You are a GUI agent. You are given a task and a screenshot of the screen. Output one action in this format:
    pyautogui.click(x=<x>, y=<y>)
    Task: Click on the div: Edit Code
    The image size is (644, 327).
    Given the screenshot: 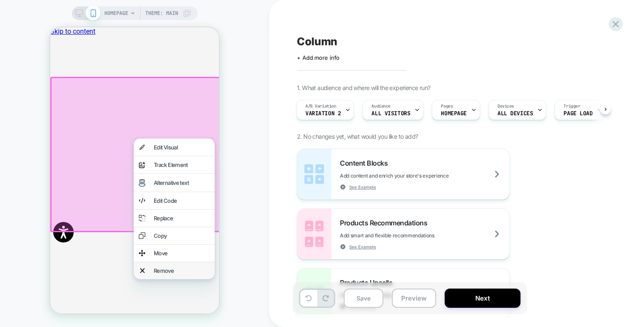 What is the action you would take?
    pyautogui.click(x=131, y=174)
    